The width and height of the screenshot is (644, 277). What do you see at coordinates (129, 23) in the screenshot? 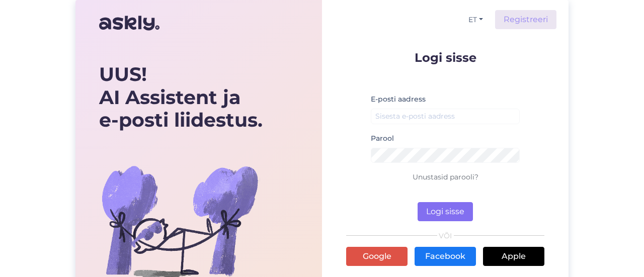
I see `img: Askly` at bounding box center [129, 23].